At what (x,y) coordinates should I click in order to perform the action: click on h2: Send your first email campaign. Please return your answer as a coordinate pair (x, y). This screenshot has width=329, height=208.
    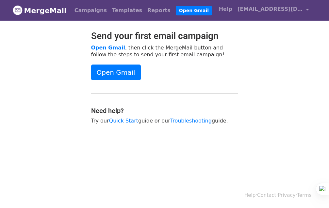
    Looking at the image, I should click on (165, 36).